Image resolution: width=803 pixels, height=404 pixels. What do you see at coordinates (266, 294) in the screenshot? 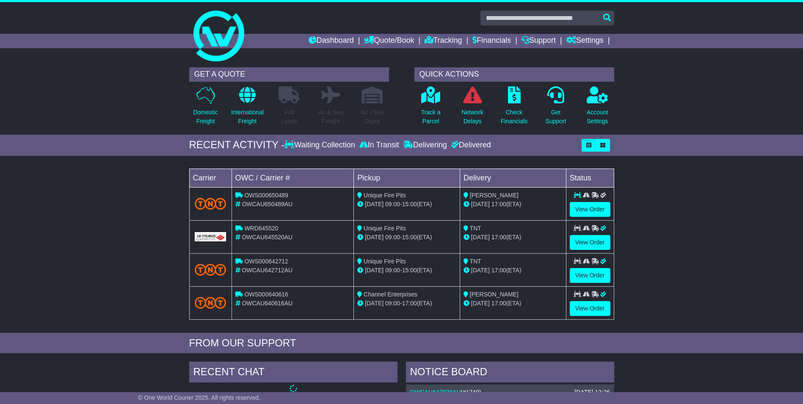
I see `span: OWS000640616` at bounding box center [266, 294].